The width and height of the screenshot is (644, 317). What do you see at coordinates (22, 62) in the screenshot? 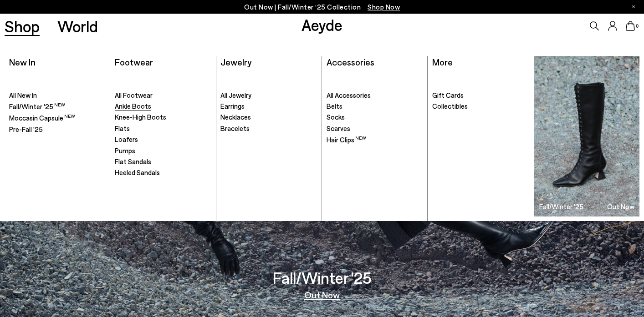
I see `a: New In` at bounding box center [22, 62].